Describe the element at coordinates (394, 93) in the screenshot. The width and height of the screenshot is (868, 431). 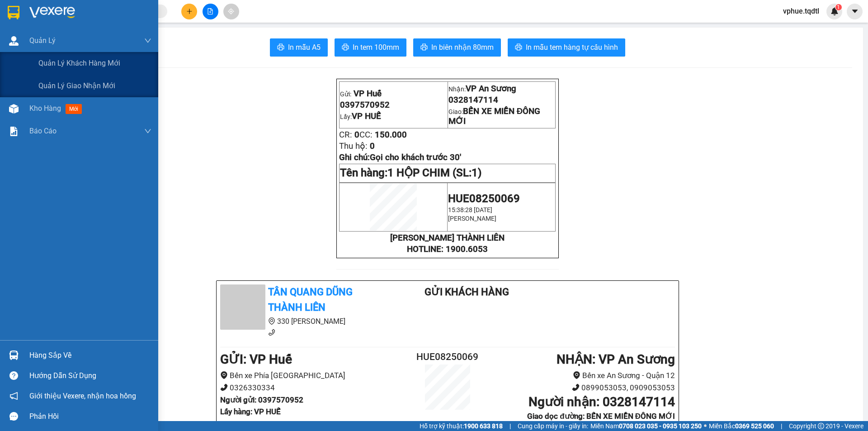
I see `p: Gửi:` at that location.